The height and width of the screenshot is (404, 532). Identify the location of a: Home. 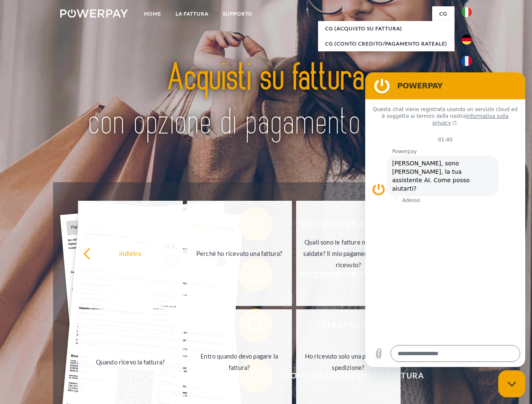
(153, 14).